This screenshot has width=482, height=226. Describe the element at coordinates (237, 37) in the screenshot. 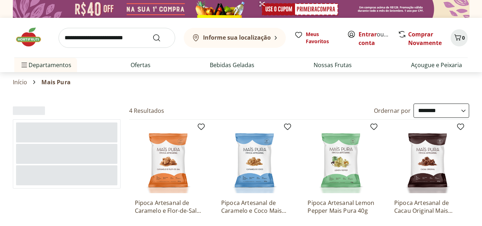

I see `b: Informe sua localização` at that location.